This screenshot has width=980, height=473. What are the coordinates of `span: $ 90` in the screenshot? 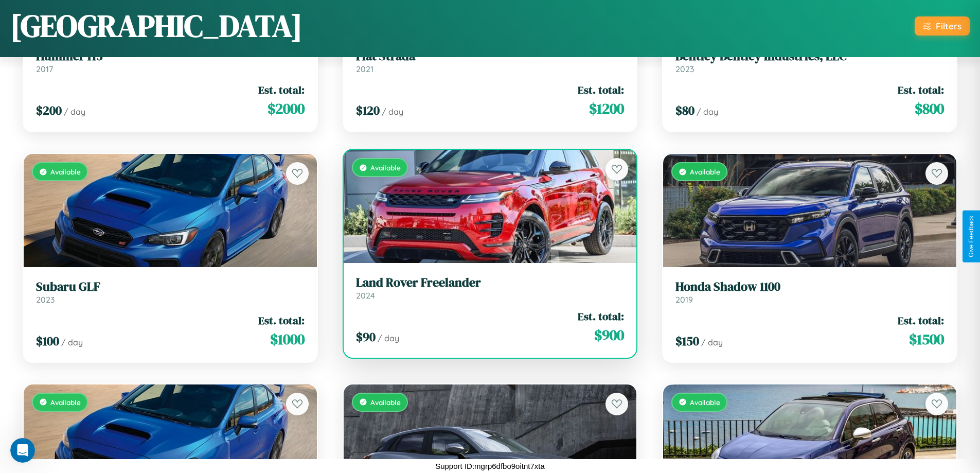 It's located at (366, 336).